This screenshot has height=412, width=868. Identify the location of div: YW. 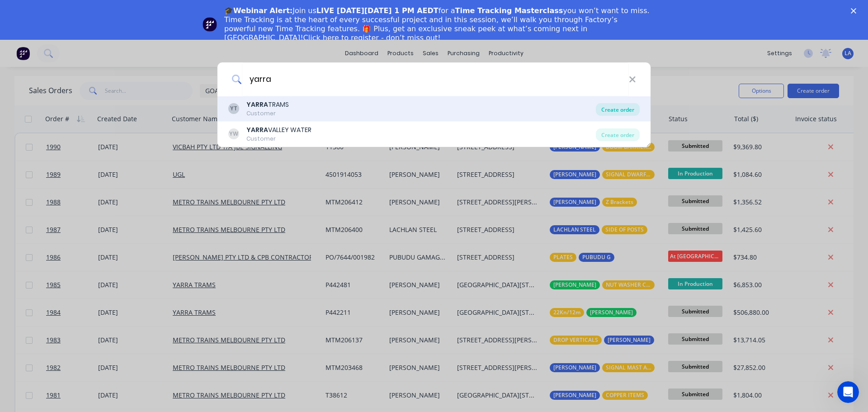
(234, 134).